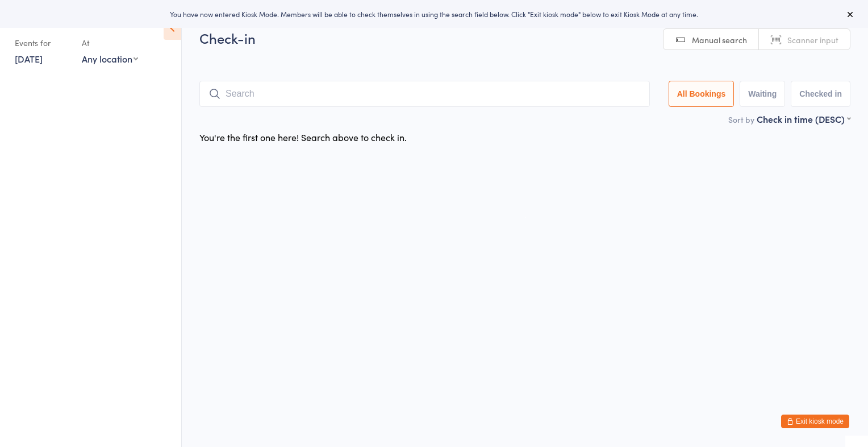  What do you see at coordinates (434, 14) in the screenshot?
I see `div: You have now entered Kiosk Mode. Members will be able to check themselves in using the search fie...` at bounding box center [434, 14].